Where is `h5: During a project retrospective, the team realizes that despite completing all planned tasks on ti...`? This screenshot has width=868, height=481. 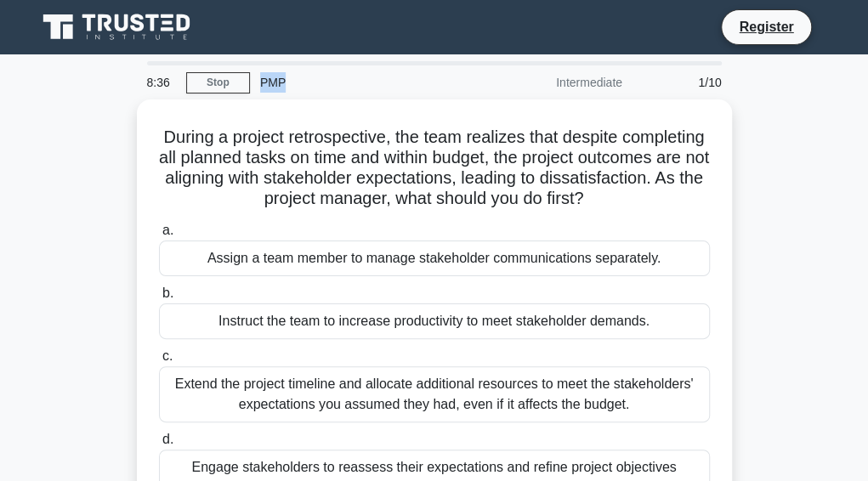
h5: During a project retrospective, the team realizes that despite completing all planned tasks on ti... is located at coordinates (434, 169).